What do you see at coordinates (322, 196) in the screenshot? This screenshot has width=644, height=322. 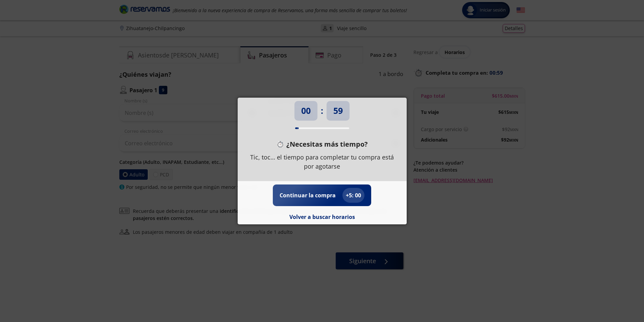 I see `button: Continuar la compra+5: 00` at bounding box center [322, 196].